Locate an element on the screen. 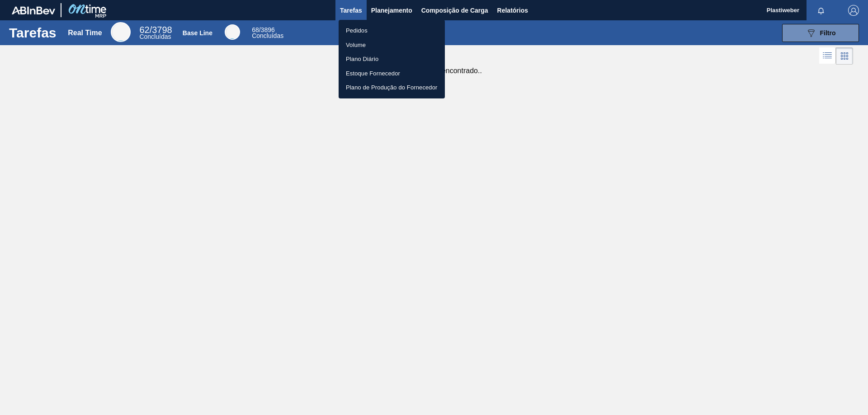  a: Pedidos is located at coordinates (392, 31).